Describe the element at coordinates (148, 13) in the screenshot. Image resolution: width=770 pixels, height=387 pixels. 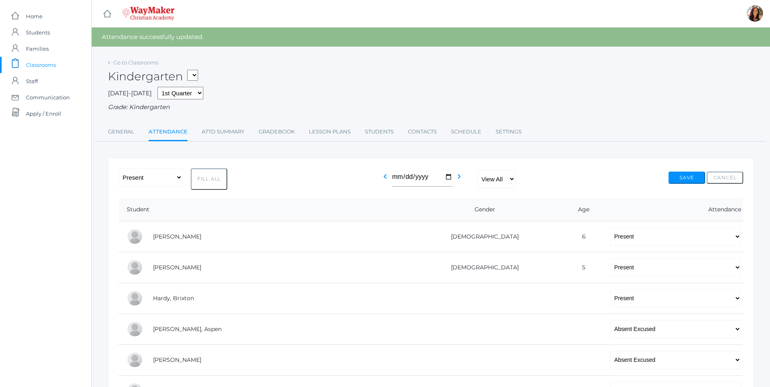
I see `img: 4_waymaker-logo-stack-white.png` at that location.